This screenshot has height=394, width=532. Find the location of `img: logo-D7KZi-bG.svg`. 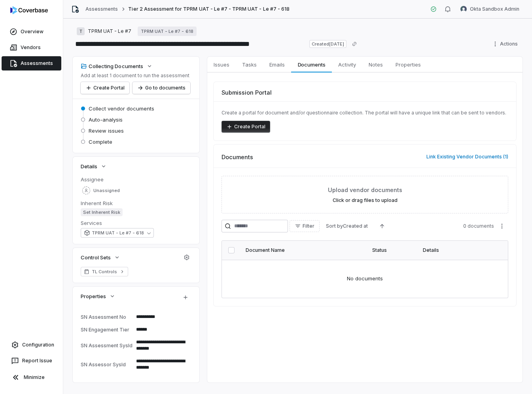

img: logo-D7KZi-bG.svg is located at coordinates (29, 10).